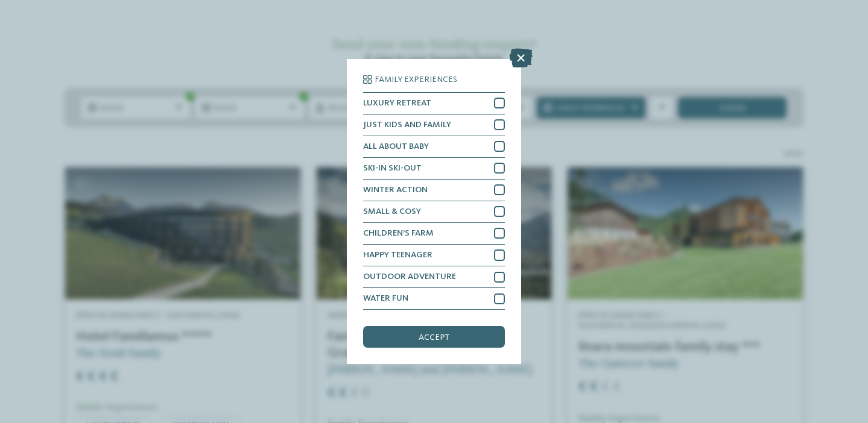  I want to click on span: accept, so click(434, 337).